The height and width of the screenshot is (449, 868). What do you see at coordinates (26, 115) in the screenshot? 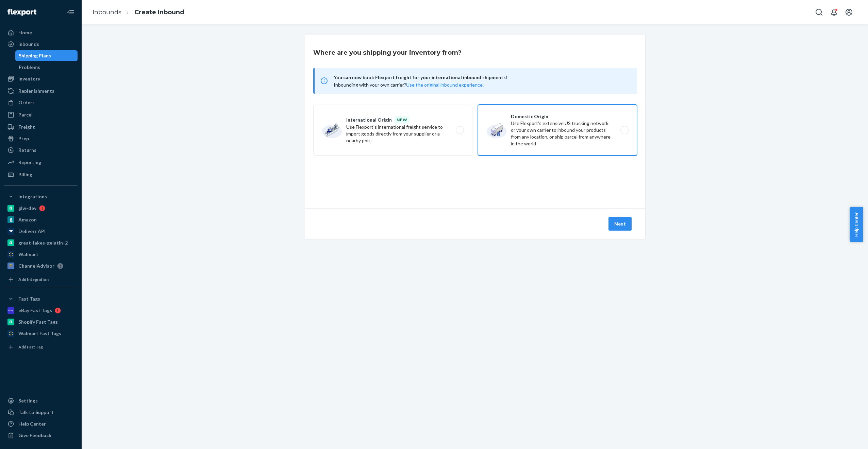
I see `div: Parcel` at bounding box center [26, 115].